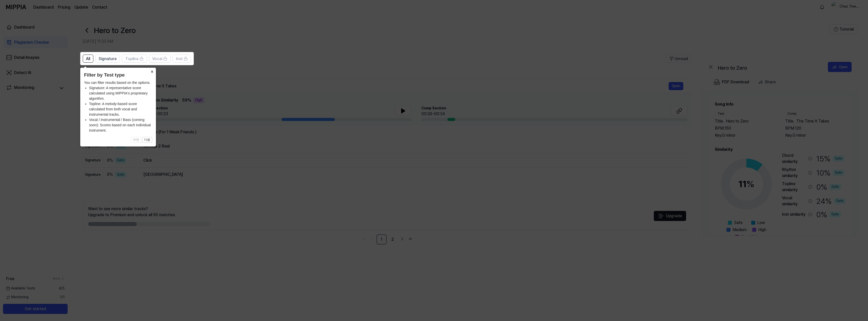 The width and height of the screenshot is (868, 321). What do you see at coordinates (121, 93) in the screenshot?
I see `li: Signature: A representative score calculated using MIPPIA's proprietary algorithm.` at bounding box center [121, 93].